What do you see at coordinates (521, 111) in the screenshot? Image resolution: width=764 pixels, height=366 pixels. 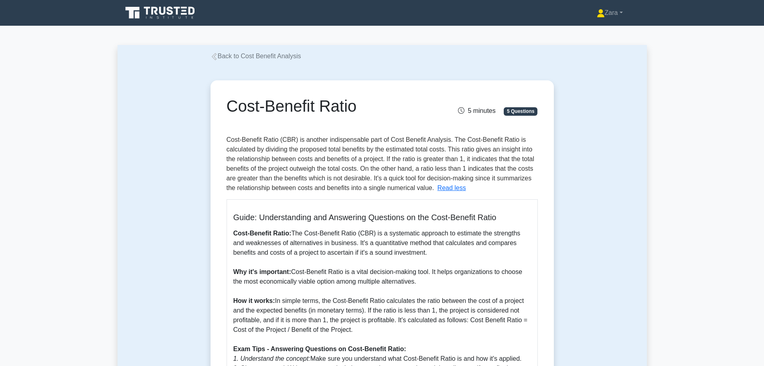 I see `span: 5 Questions` at bounding box center [521, 111].